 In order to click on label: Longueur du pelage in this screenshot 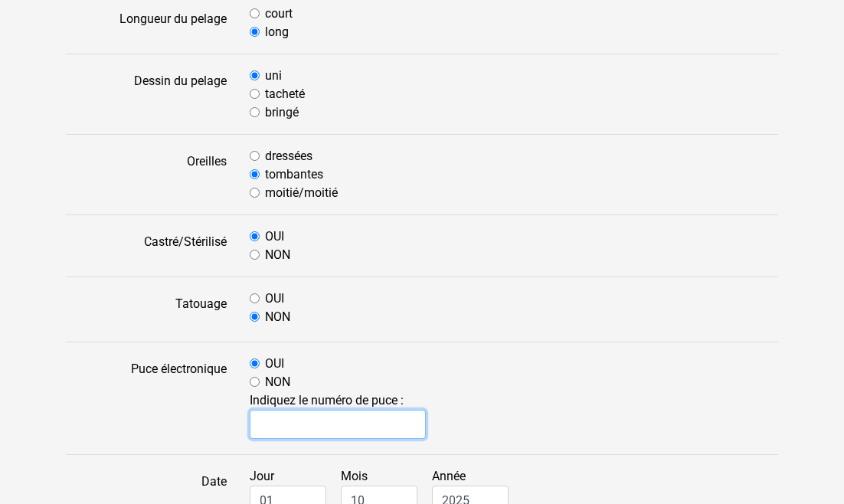, I will do `click(146, 23)`.